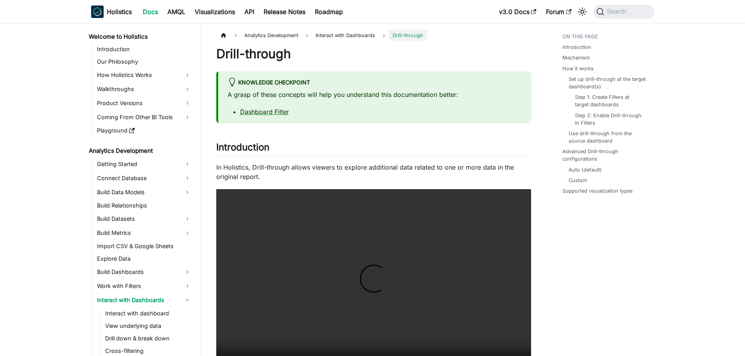 The height and width of the screenshot is (356, 745). Describe the element at coordinates (142, 190) in the screenshot. I see `nav: Docs sidebar` at that location.